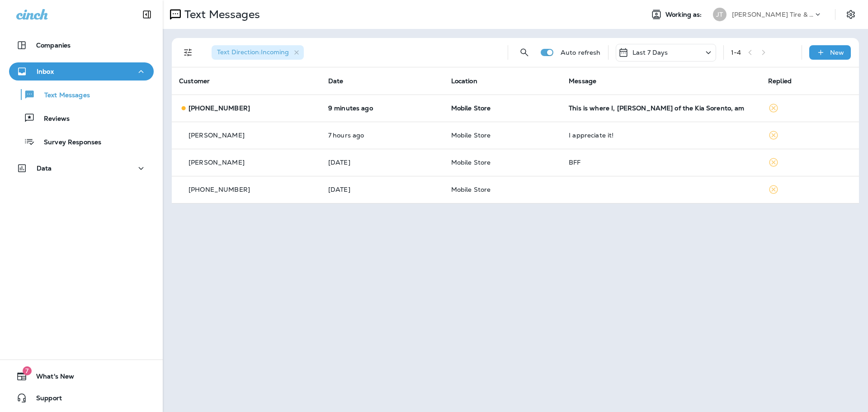  Describe the element at coordinates (82, 168) in the screenshot. I see `button: Data` at that location.